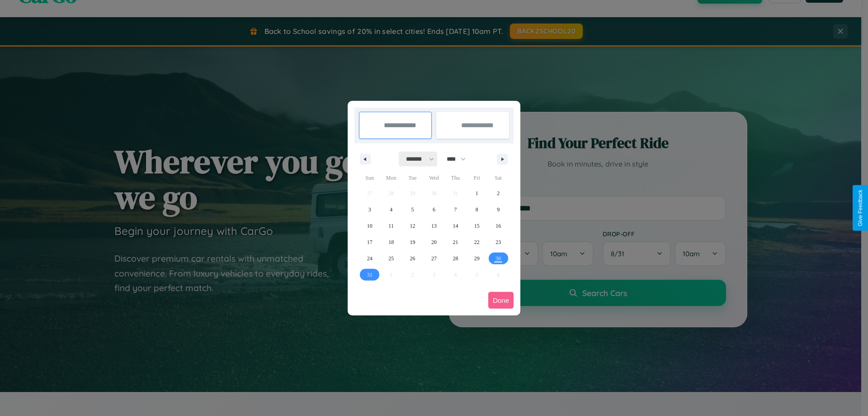  What do you see at coordinates (477, 193) in the screenshot?
I see `span: 1` at bounding box center [477, 193].